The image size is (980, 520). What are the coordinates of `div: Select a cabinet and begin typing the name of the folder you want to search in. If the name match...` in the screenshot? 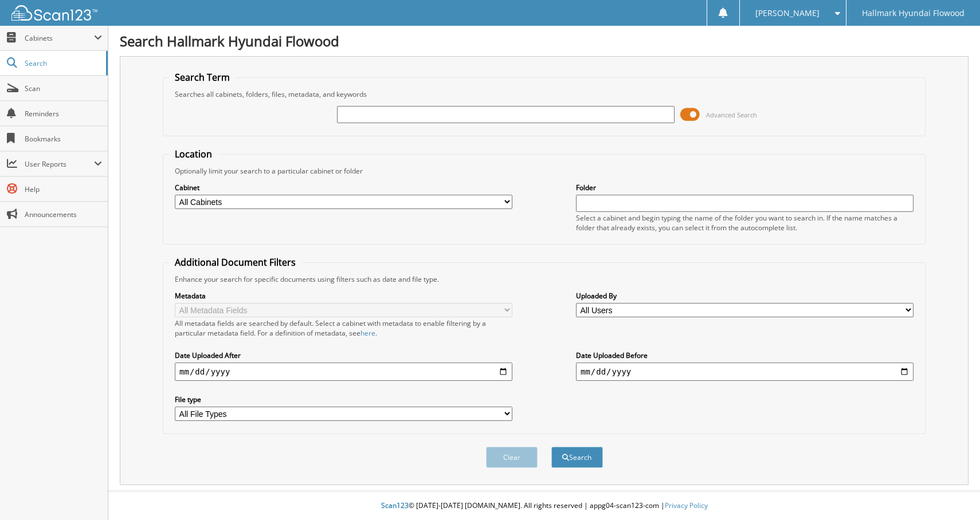 It's located at (745, 223).